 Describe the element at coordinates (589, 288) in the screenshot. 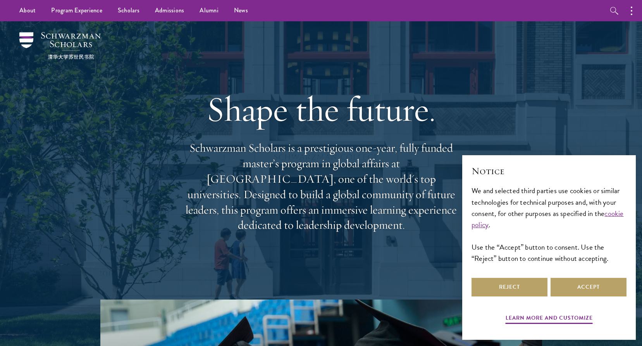

I see `button: Accept` at that location.